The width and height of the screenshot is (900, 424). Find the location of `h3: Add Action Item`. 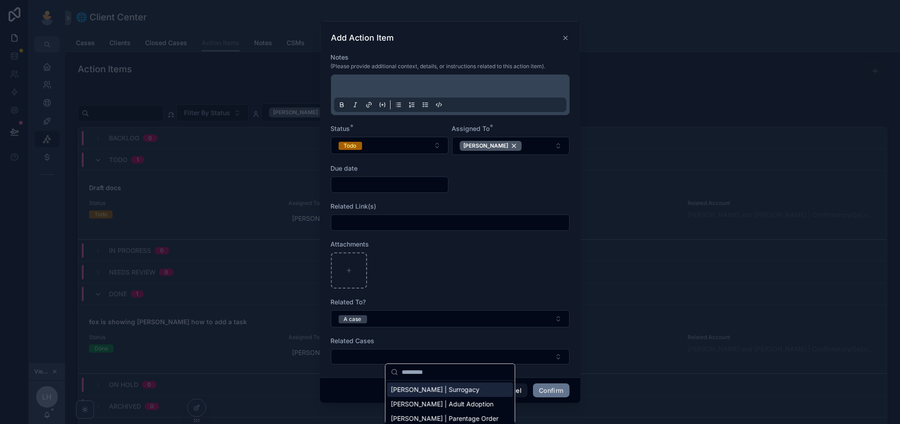

h3: Add Action Item is located at coordinates (362, 38).